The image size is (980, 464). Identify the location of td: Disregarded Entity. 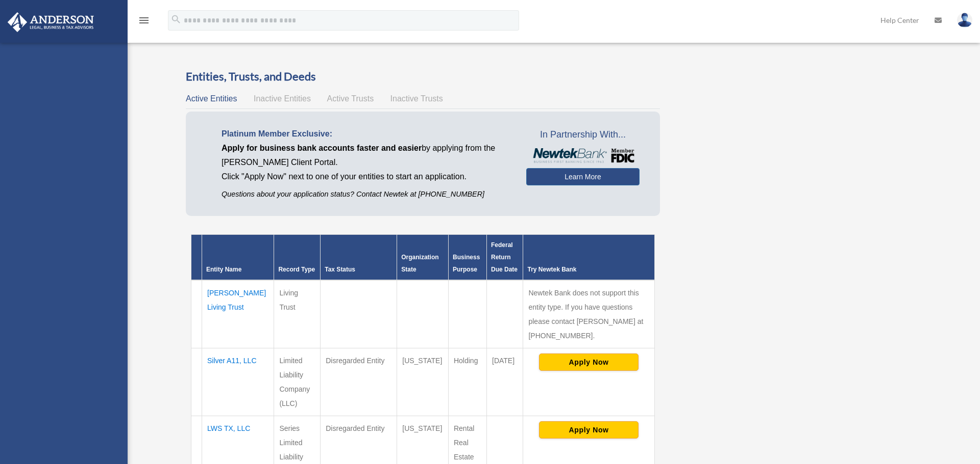
(359, 382).